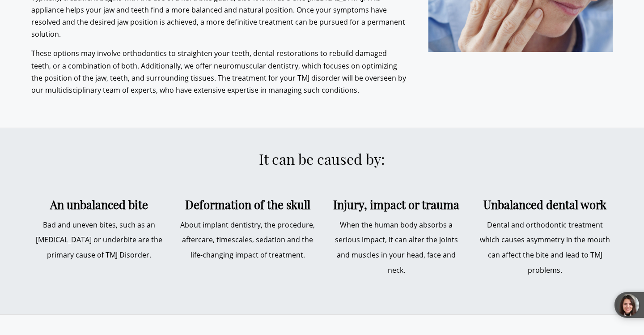 The image size is (644, 335). I want to click on p: Dental and orthodontic treatment which causes asymmetry in the mouth can affect the bite and lead..., so click(545, 248).